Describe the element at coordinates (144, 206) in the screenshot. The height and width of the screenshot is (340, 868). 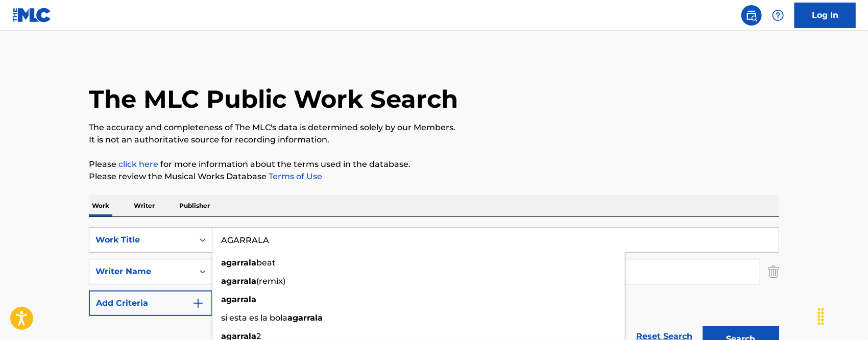
I see `p: Writer` at that location.